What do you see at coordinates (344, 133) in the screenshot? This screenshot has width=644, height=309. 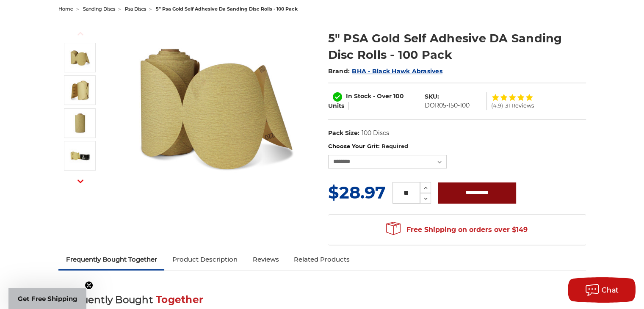 I see `dt: Pack Size:` at bounding box center [344, 133].